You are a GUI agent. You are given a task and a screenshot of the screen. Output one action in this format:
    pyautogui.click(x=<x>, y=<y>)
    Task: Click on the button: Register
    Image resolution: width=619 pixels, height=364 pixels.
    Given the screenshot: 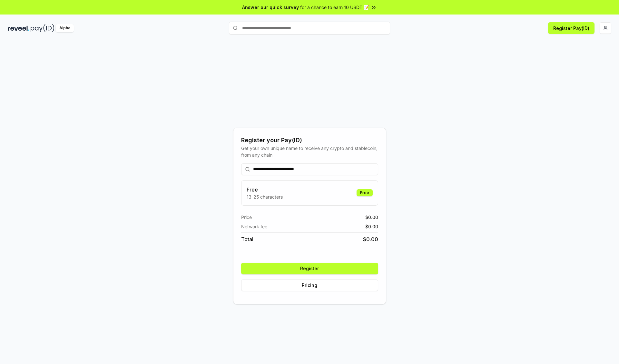 What is the action you would take?
    pyautogui.click(x=310, y=268)
    